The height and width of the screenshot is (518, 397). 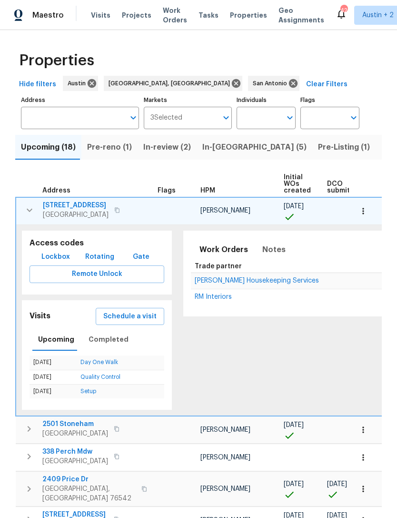 What do you see at coordinates (80, 100) in the screenshot?
I see `label: Address` at bounding box center [80, 100].